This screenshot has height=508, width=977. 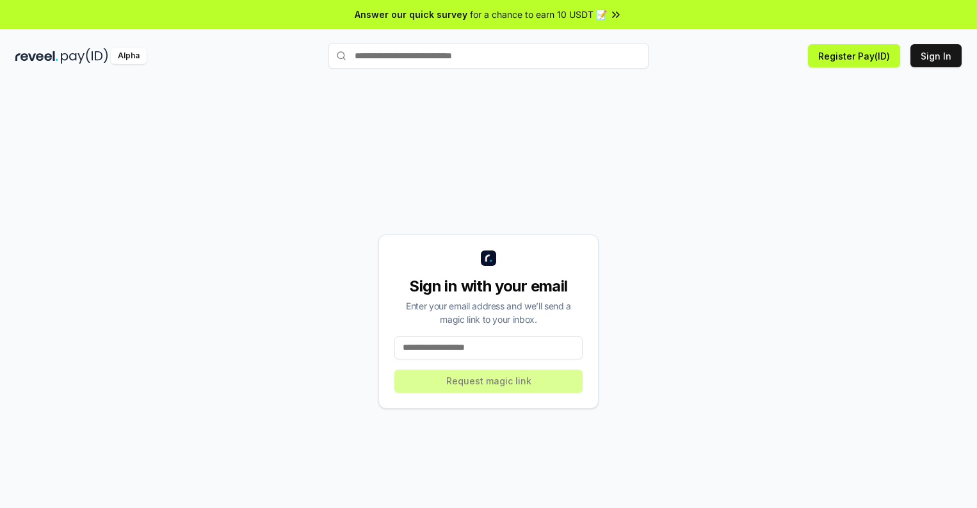 I want to click on div: Sign in with your email, so click(x=489, y=286).